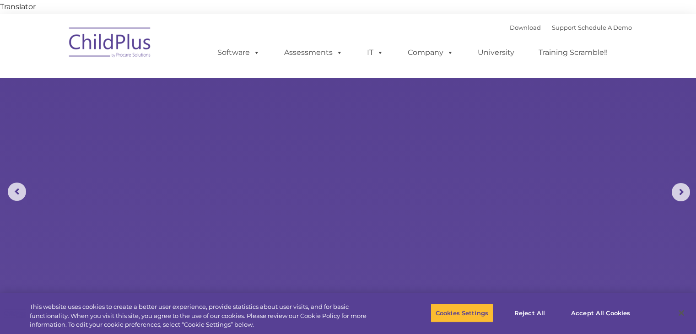 This screenshot has height=334, width=696. What do you see at coordinates (530, 313) in the screenshot?
I see `button: Reject All` at bounding box center [530, 313].